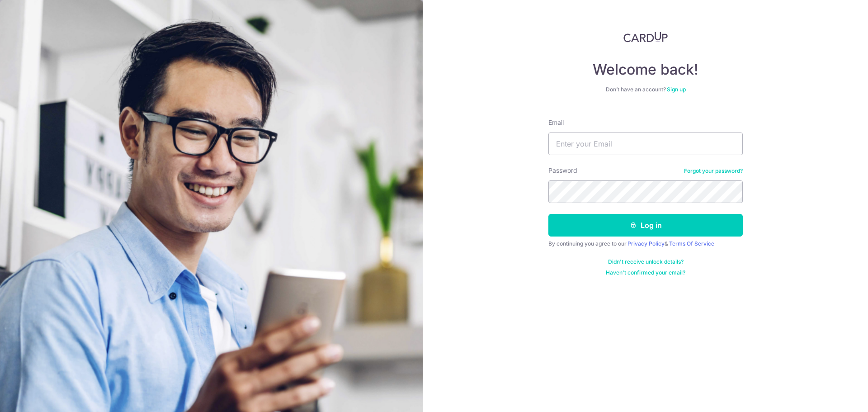 The image size is (868, 412). What do you see at coordinates (646, 244) in the screenshot?
I see `div: By continuing you agree to our &` at bounding box center [646, 244].